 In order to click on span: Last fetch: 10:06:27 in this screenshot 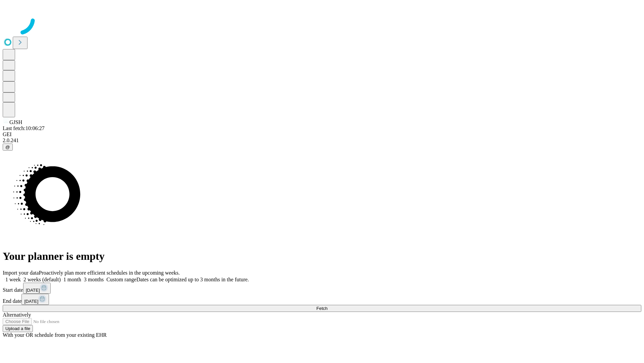, I will do `click(23, 128)`.